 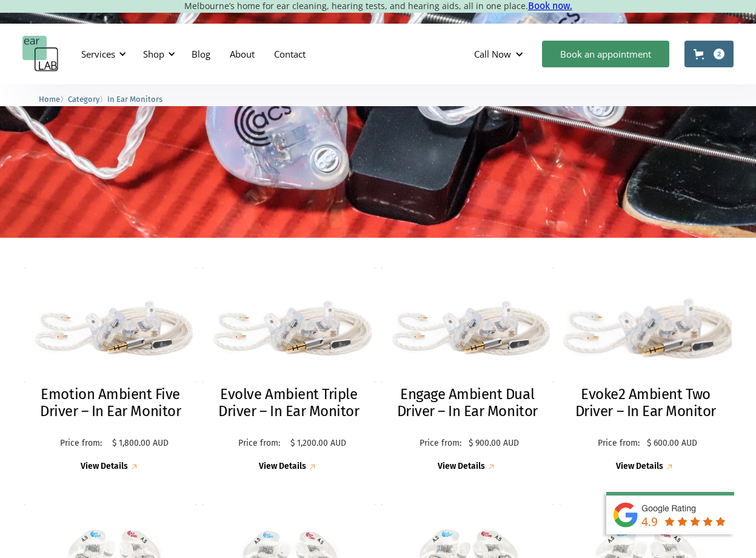 I want to click on div: 2, so click(x=719, y=54).